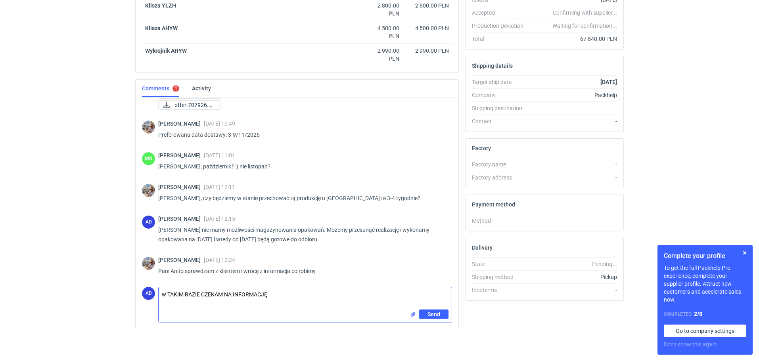  Describe the element at coordinates (148, 159) in the screenshot. I see `div: Małgorzata Nowotna` at that location.